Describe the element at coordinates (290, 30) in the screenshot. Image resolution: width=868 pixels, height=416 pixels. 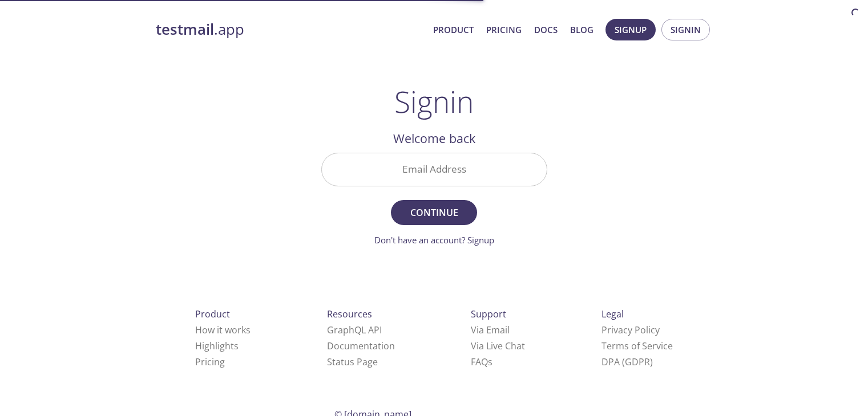
I see `a: testmail.app` at that location.